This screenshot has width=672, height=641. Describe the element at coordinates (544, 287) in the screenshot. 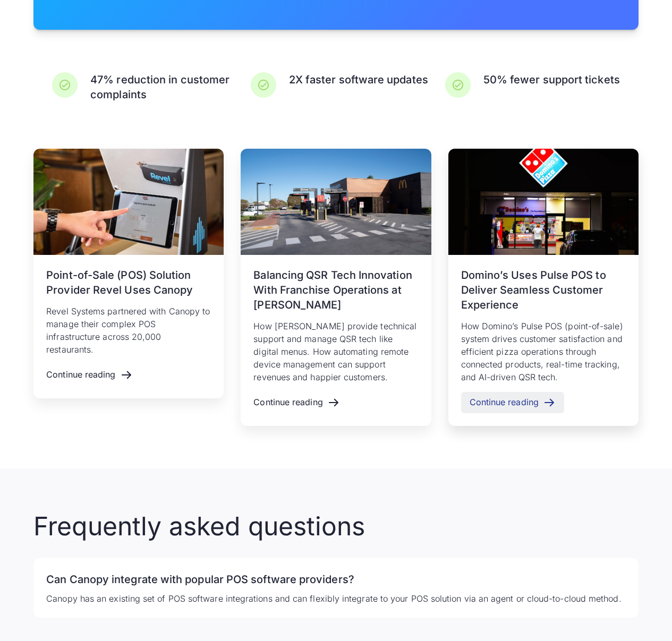

I see `a: Domino’s Uses Pulse POS to Deliver Seamless Customer ExperienceHow Domino’s Pulse POS (point-of-s...` at that location.